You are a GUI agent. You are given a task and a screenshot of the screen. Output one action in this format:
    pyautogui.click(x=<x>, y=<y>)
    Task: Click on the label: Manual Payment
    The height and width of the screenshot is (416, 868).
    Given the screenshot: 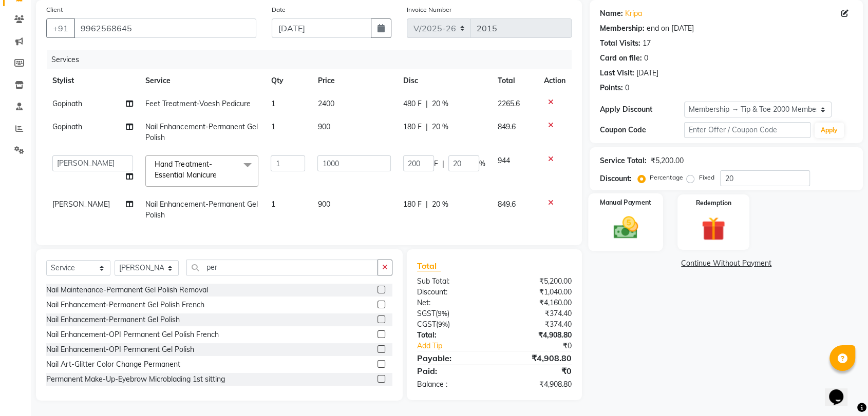 What is the action you would take?
    pyautogui.click(x=626, y=202)
    